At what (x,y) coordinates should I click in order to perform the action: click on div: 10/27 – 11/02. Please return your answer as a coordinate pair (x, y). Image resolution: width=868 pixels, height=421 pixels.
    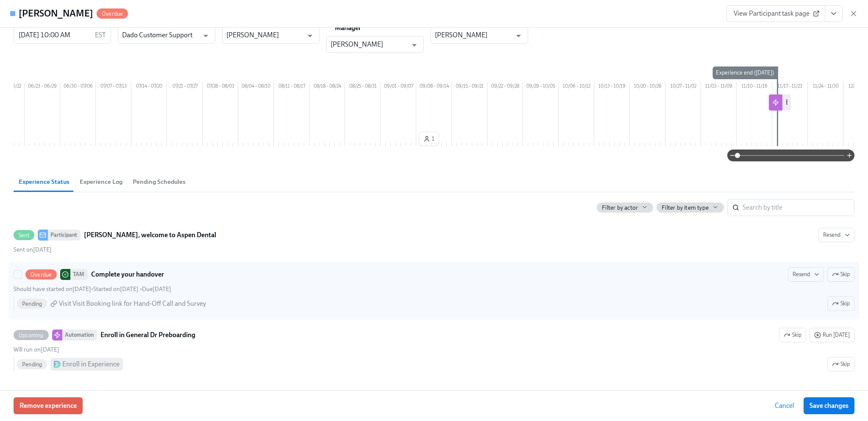
    Looking at the image, I should click on (683, 87).